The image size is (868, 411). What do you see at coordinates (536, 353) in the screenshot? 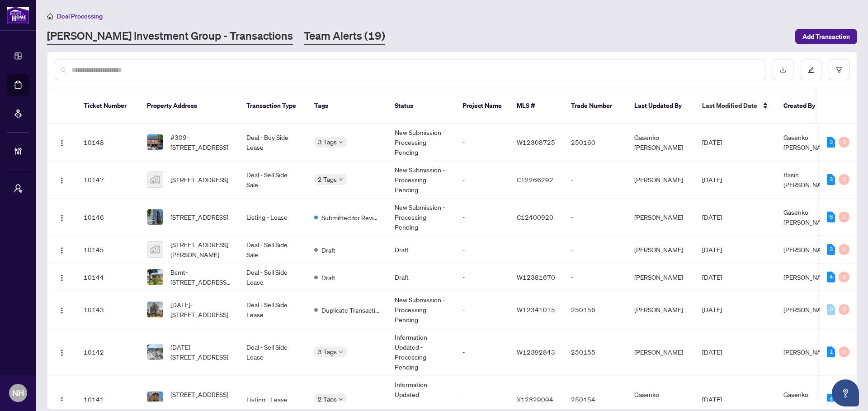
I see `span: W12392843` at bounding box center [536, 353].